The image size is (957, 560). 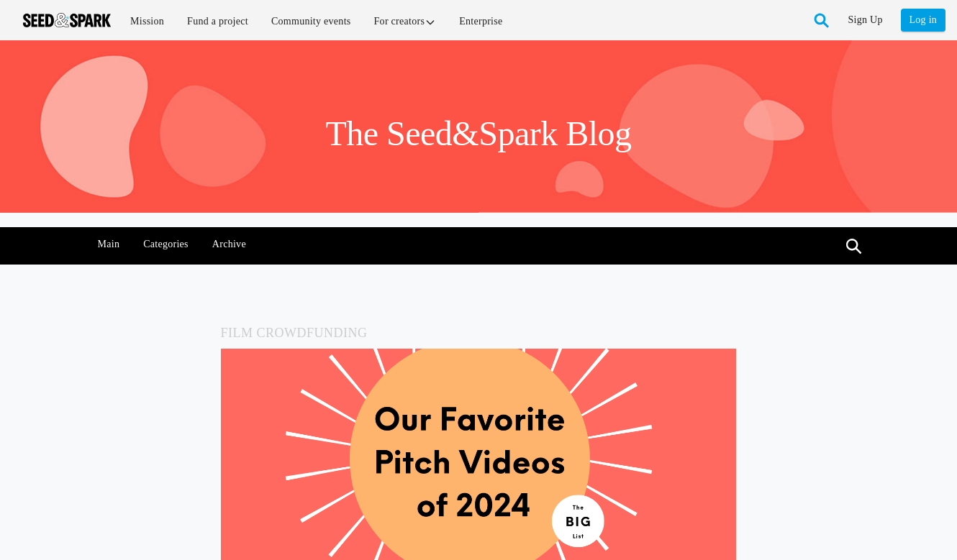 What do you see at coordinates (311, 21) in the screenshot?
I see `a: Community events` at bounding box center [311, 21].